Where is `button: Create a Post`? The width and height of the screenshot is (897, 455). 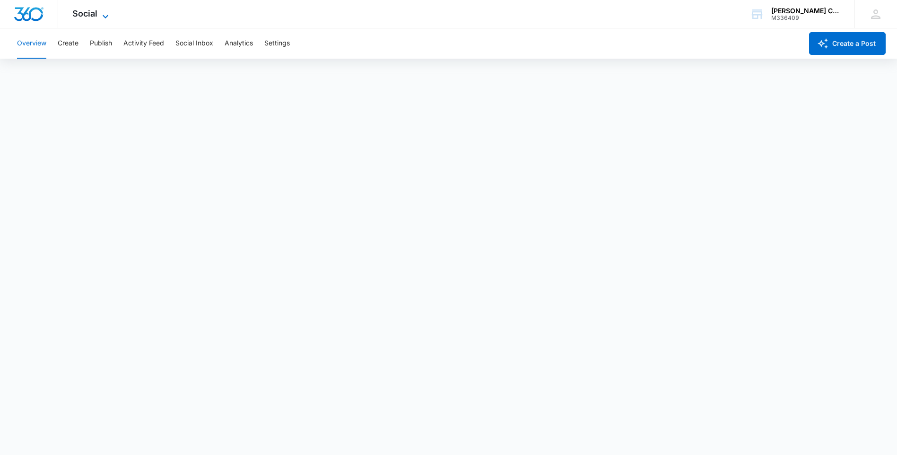 button: Create a Post is located at coordinates (848, 44).